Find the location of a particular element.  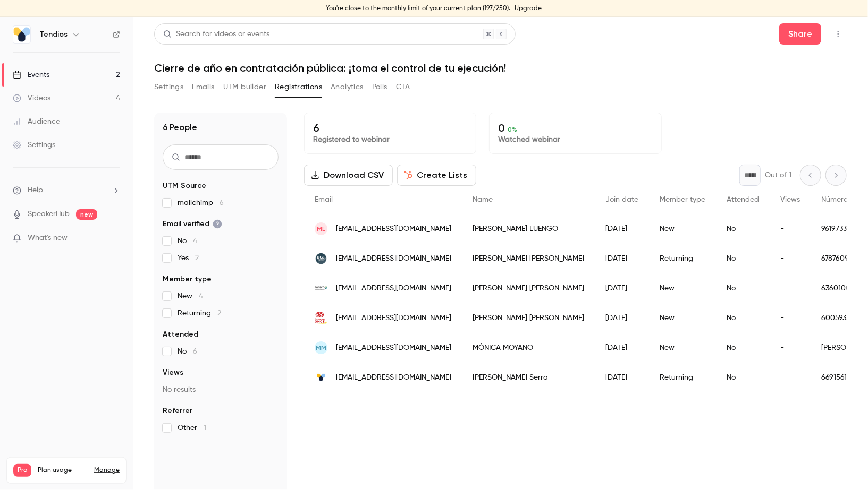

span: Name is located at coordinates (483, 200).